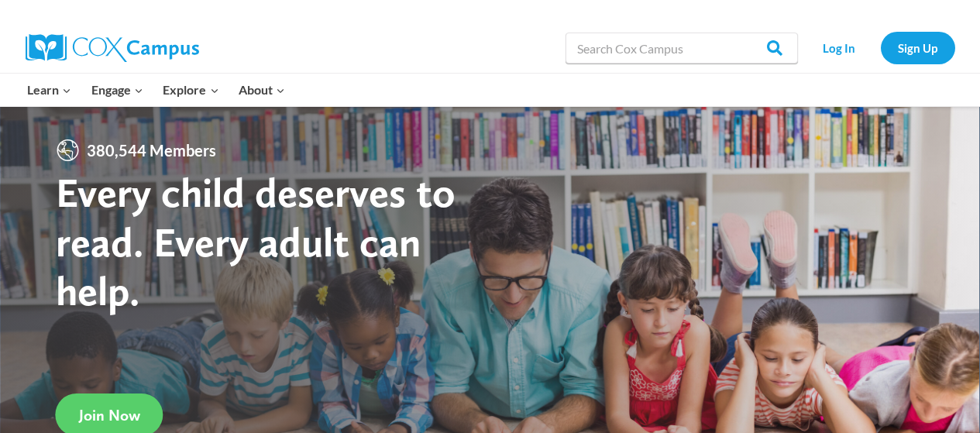  Describe the element at coordinates (682, 48) in the screenshot. I see `input: Search Cox Campus` at that location.